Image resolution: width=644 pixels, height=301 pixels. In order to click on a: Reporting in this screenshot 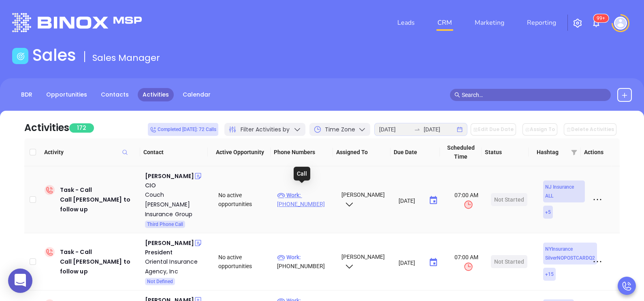, I will do `click(541, 23)`.